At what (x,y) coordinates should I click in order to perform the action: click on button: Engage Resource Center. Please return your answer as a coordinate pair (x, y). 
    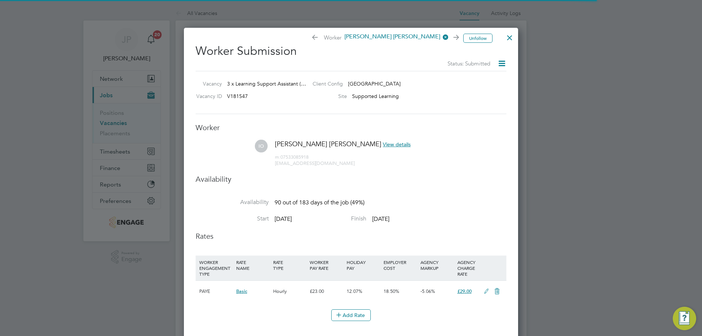
    Looking at the image, I should click on (684, 318).